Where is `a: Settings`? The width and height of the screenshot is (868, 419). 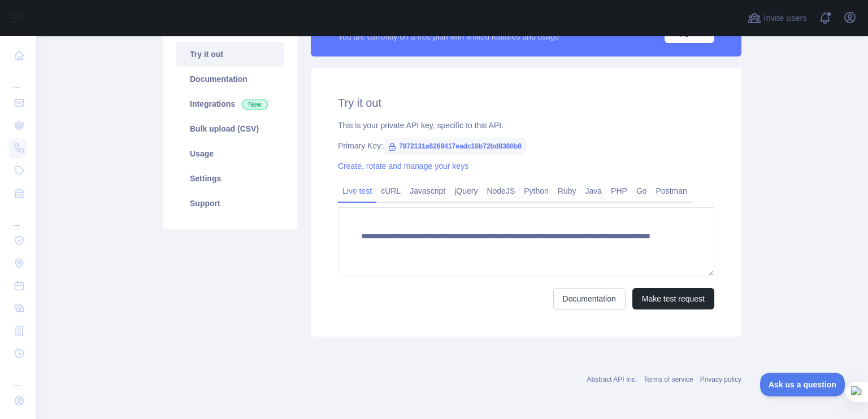
a: Settings is located at coordinates (230, 179).